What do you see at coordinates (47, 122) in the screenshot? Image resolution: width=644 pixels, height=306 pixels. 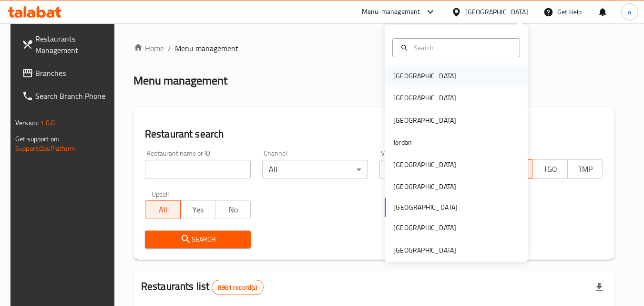 I see `span: 1.0.0` at bounding box center [47, 122].